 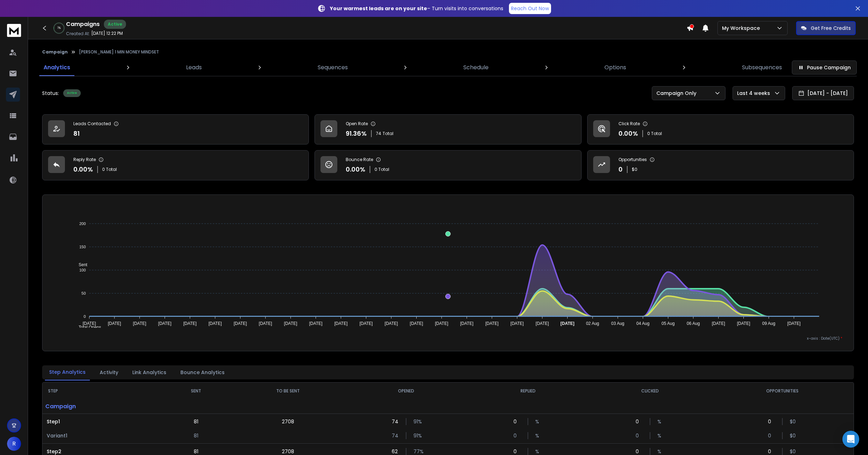 What do you see at coordinates (742, 28) in the screenshot?
I see `p: My Workspace` at bounding box center [742, 28].